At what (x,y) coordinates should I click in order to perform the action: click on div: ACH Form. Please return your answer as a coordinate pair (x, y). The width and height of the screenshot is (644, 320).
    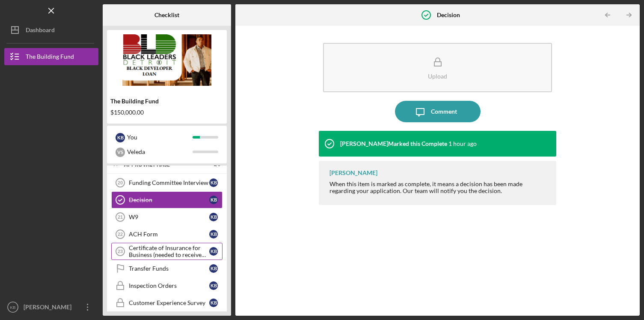
    Looking at the image, I should click on (169, 234).